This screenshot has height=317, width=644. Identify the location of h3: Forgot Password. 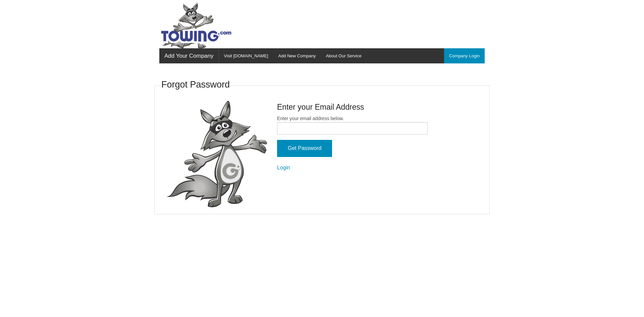
(196, 85).